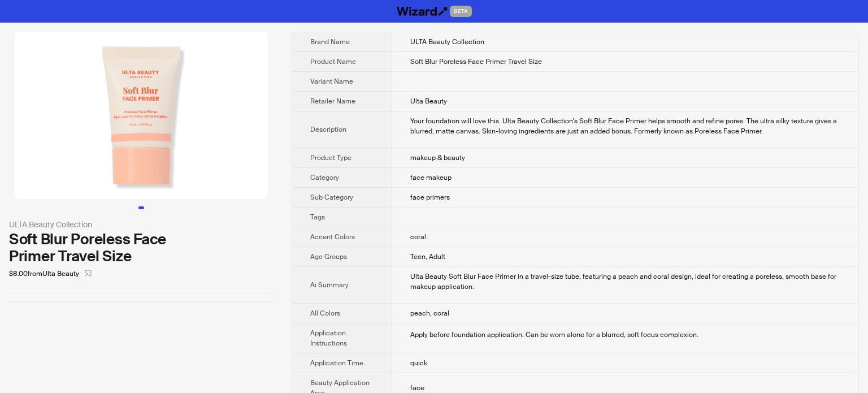 The height and width of the screenshot is (393, 868). Describe the element at coordinates (429, 313) in the screenshot. I see `span: peach, coral` at that location.